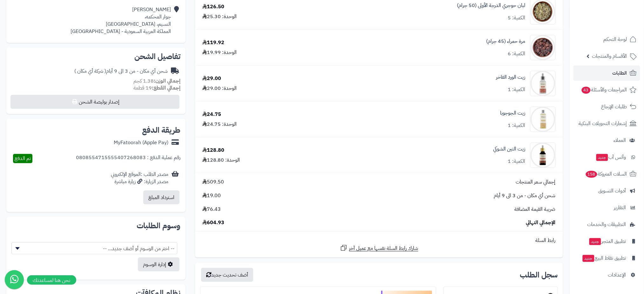 The height and width of the screenshot is (294, 644). What do you see at coordinates (620, 207) in the screenshot?
I see `span: التقارير` at bounding box center [620, 207].